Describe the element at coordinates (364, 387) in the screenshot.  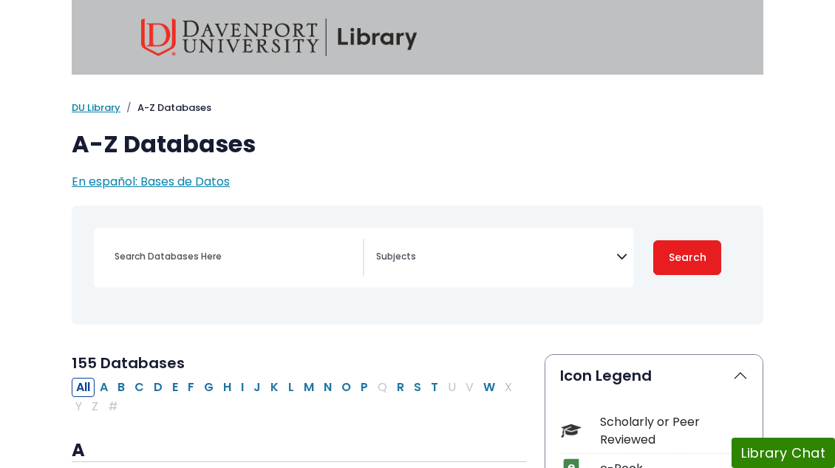
I see `button: Filter Results P` at that location.